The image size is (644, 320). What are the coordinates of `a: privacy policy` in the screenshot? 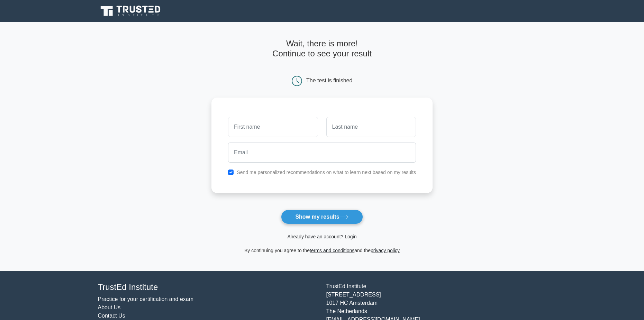 It's located at (385, 250).